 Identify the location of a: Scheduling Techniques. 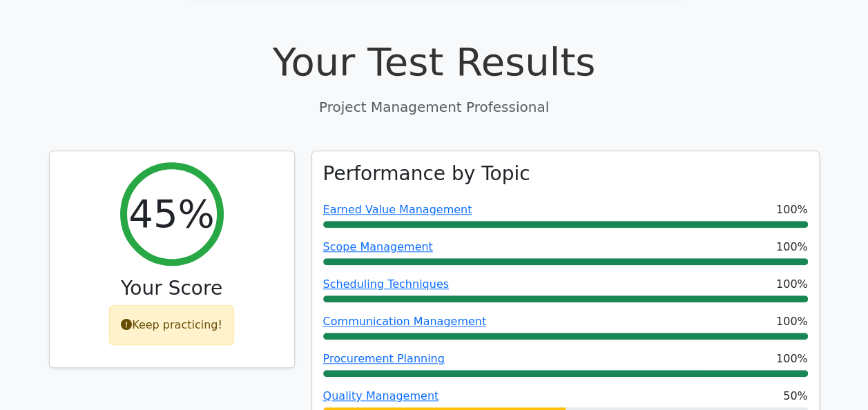
(386, 284).